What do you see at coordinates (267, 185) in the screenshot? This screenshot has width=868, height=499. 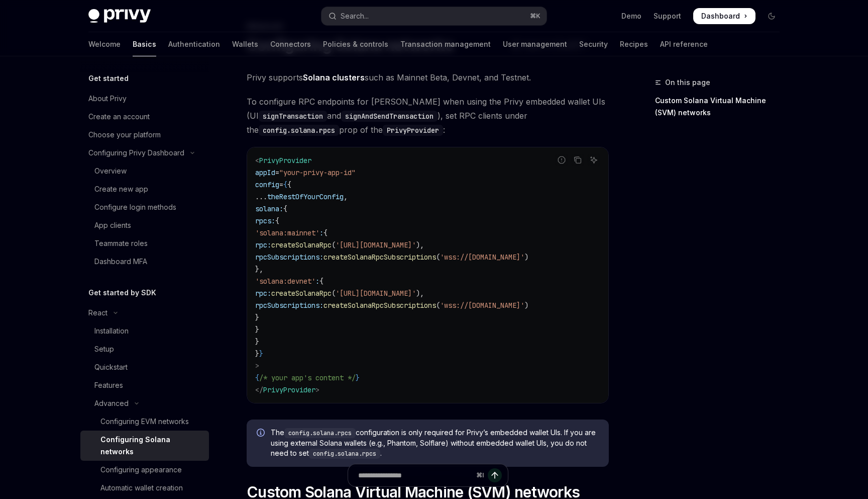 I see `span: config` at bounding box center [267, 185].